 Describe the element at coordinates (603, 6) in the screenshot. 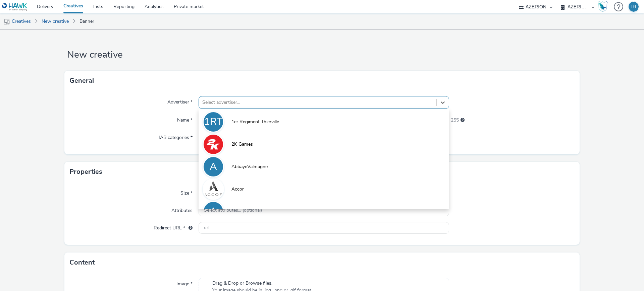

I see `div: Hawk Academy` at that location.